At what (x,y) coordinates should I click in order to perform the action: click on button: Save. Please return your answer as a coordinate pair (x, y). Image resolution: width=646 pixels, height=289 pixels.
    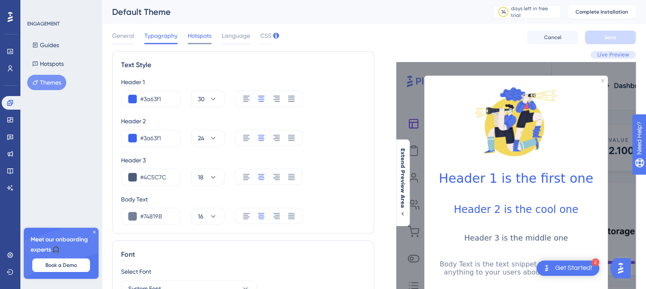
    Looking at the image, I should click on (610, 37).